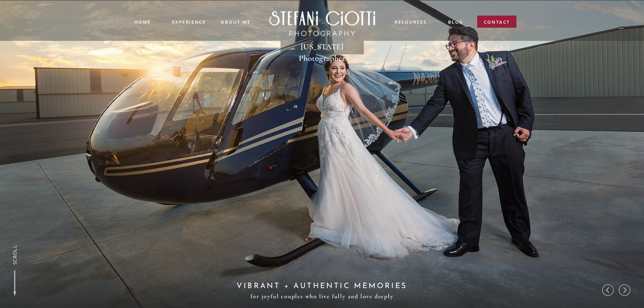 The image size is (644, 308). What do you see at coordinates (236, 21) in the screenshot?
I see `nav: ABOUT ME` at bounding box center [236, 21].